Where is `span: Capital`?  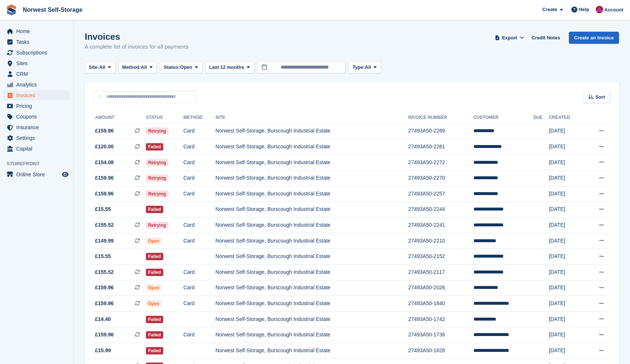 span: Capital is located at coordinates (39, 149).